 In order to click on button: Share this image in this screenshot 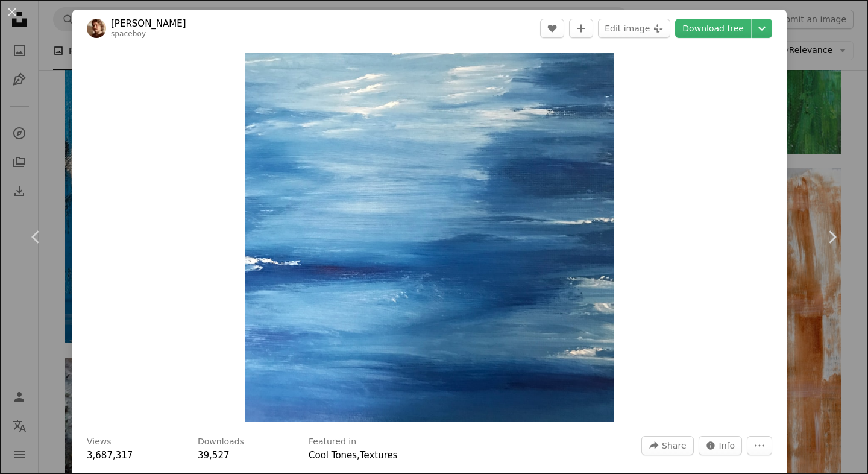, I will do `click(667, 445)`.